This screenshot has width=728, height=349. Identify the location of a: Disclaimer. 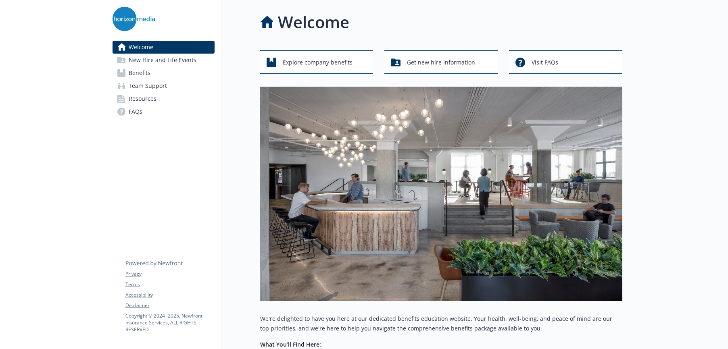
(170, 306).